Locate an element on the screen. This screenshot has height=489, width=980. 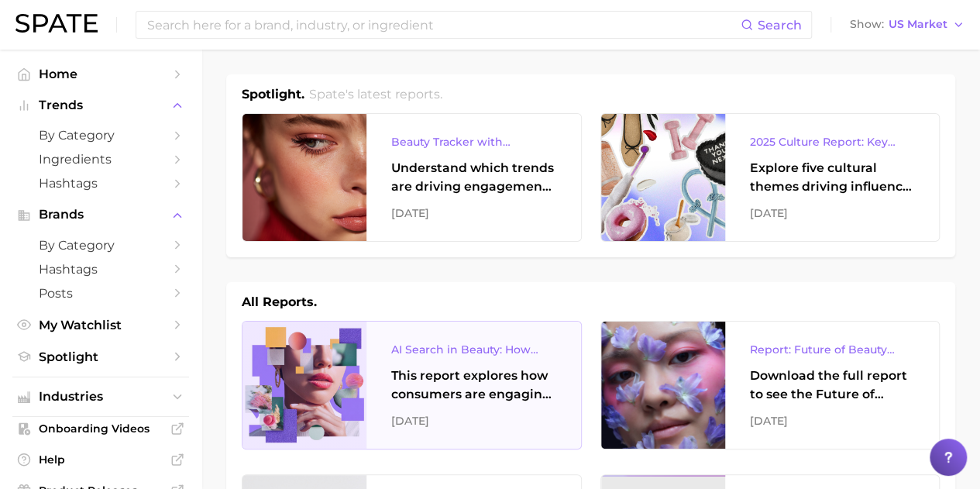
span: Industries is located at coordinates (100, 397).